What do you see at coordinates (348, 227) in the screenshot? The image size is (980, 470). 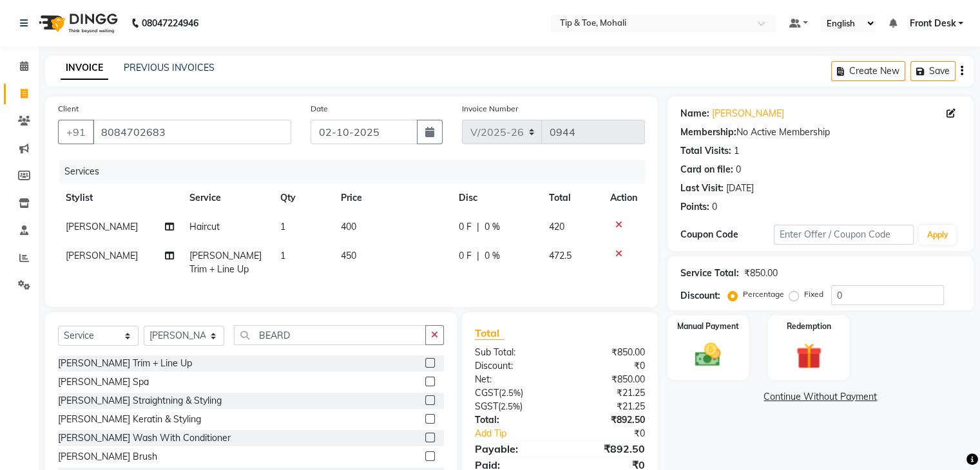 I see `span: 400` at bounding box center [348, 227].